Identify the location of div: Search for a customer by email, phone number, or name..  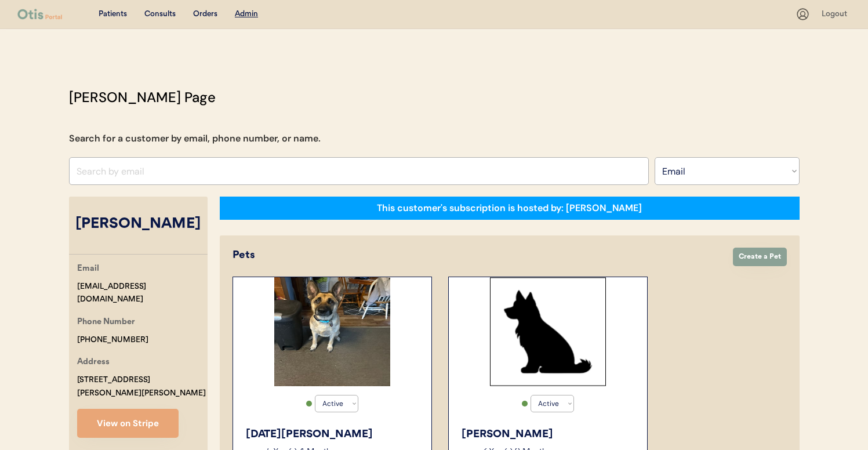
(195, 139).